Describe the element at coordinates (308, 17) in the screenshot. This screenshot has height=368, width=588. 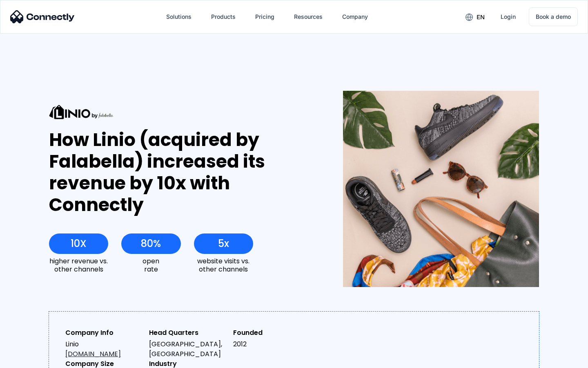
I see `div: Resources` at that location.